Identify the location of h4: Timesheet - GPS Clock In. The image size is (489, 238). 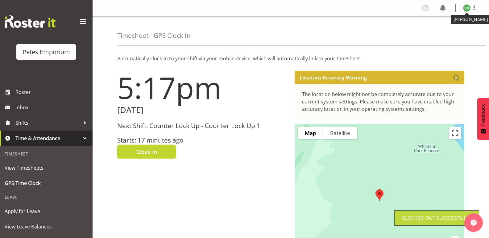
(154, 35).